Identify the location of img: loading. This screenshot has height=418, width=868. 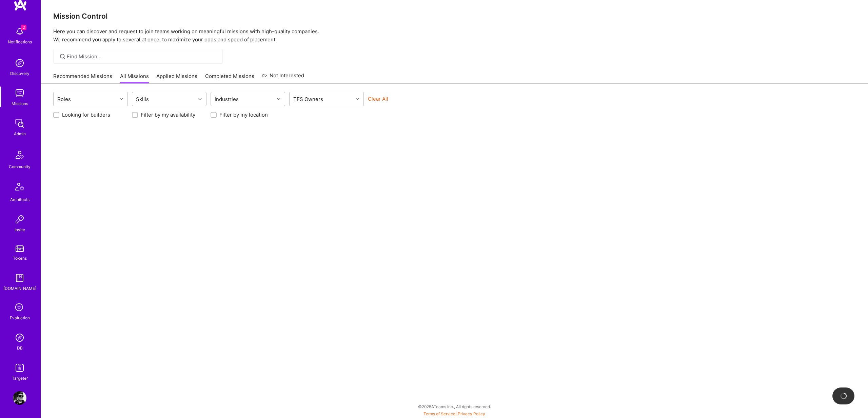
(844, 396).